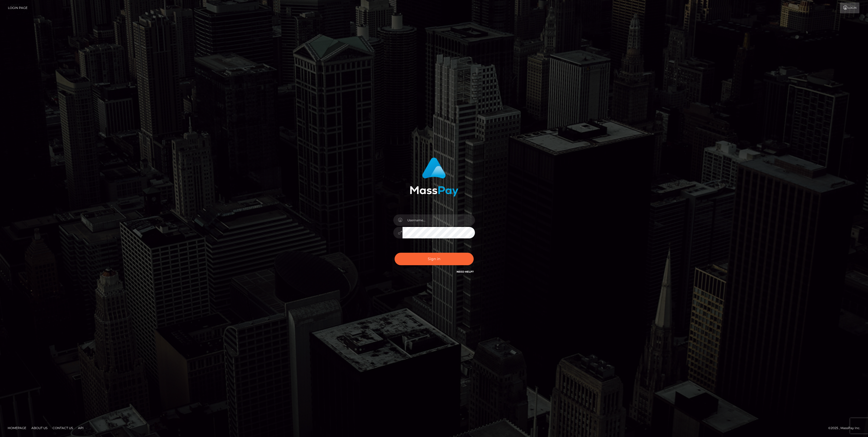 This screenshot has height=437, width=868. I want to click on input: Username..., so click(438, 220).